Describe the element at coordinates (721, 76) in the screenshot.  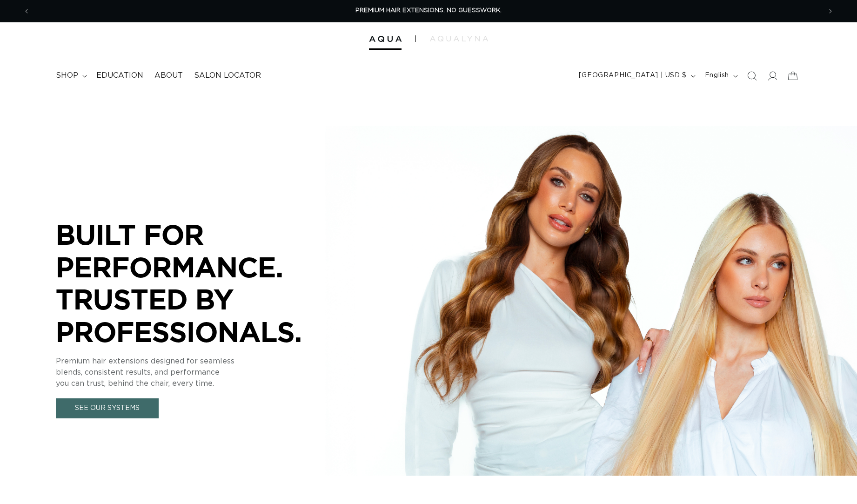
I see `button: English` at that location.